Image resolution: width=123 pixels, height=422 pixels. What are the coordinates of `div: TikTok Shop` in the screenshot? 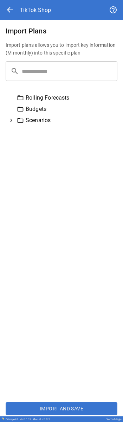 It's located at (35, 10).